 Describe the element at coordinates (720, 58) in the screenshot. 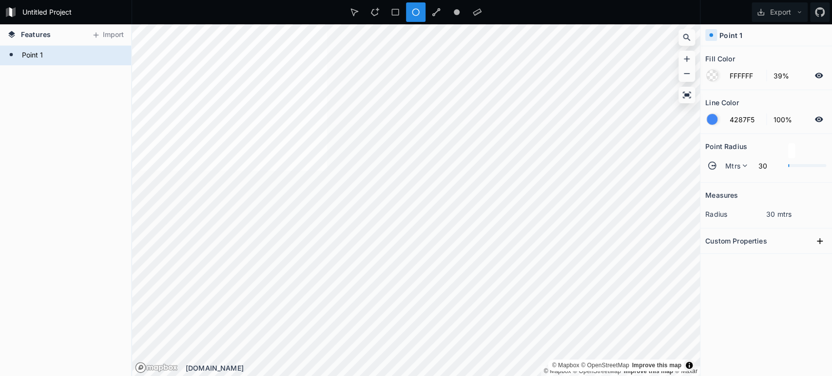

I see `h2: Fill Color` at that location.